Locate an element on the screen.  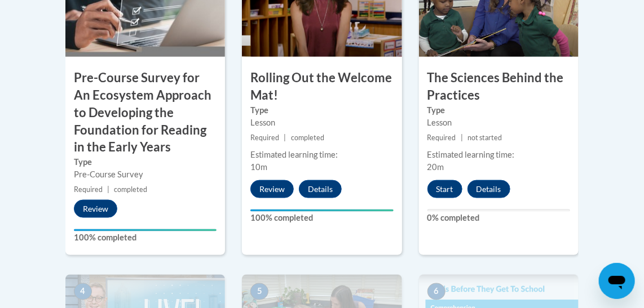
h3: Rolling Out the Welcome Mat! is located at coordinates (322, 87).